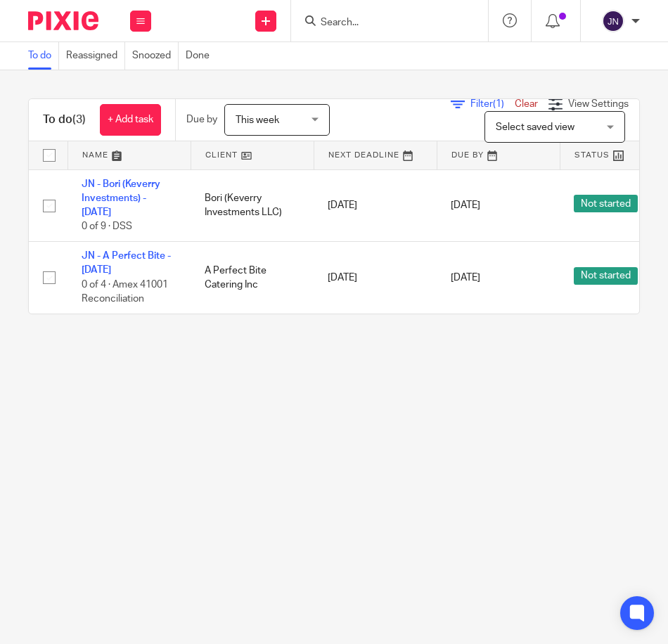 This screenshot has height=644, width=668. What do you see at coordinates (613, 21) in the screenshot?
I see `img: svg%3E` at bounding box center [613, 21].